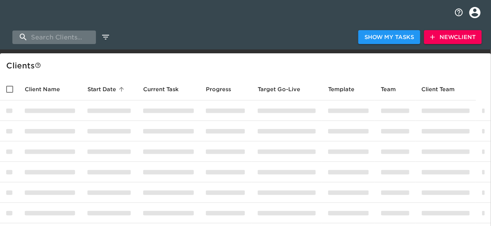 This screenshot has height=226, width=491. Describe the element at coordinates (393, 89) in the screenshot. I see `span: Team` at that location.